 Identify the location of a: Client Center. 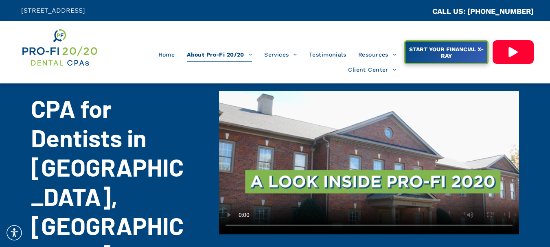
(372, 70).